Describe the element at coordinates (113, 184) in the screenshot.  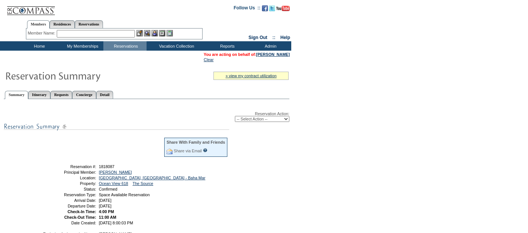
I see `a: Ocean View 618` at that location.